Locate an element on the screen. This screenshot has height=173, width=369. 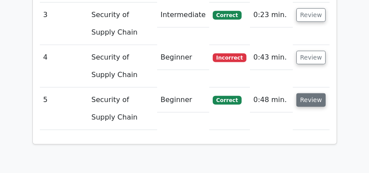
td: 0:43 min. is located at coordinates (271, 57).